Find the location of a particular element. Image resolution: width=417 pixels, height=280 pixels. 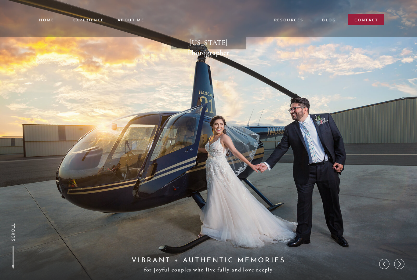

p: SCROLL is located at coordinates (13, 232).